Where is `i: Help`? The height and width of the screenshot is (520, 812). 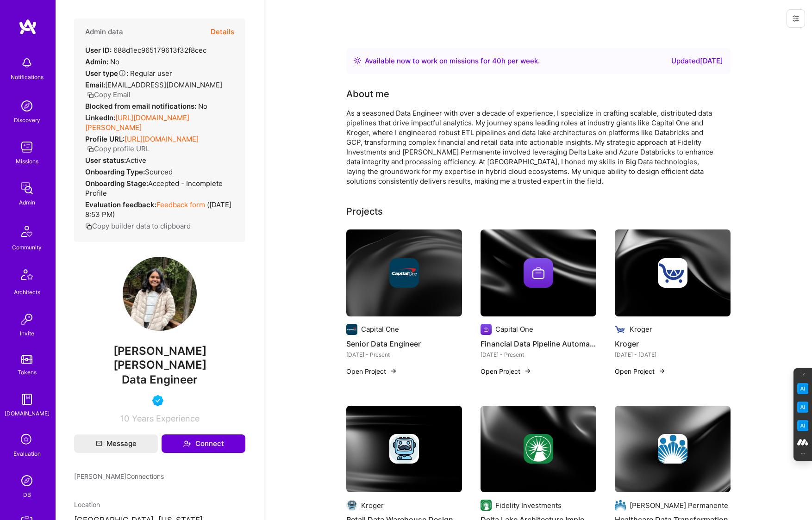
i: Help is located at coordinates (123, 73).